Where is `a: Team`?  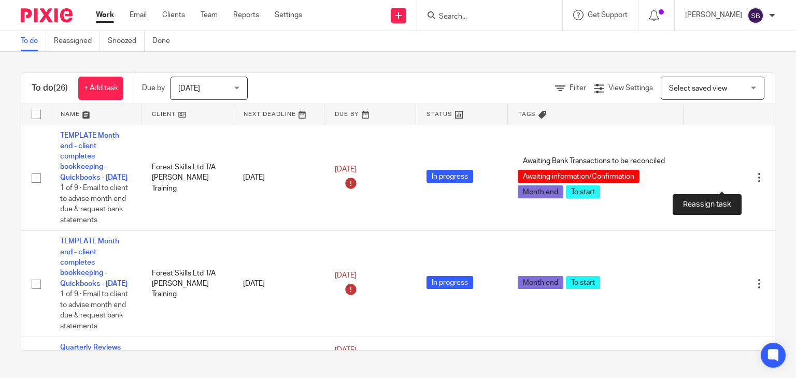 a: Team is located at coordinates (209, 15).